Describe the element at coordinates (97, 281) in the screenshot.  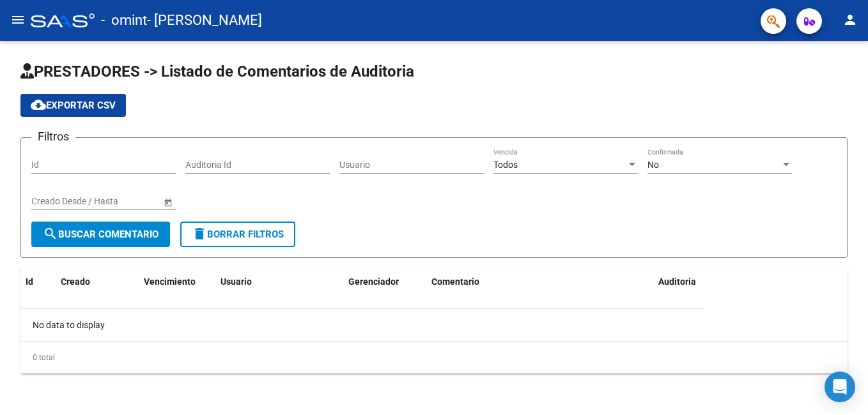
I see `datatable-header-cell: Creado` at that location.